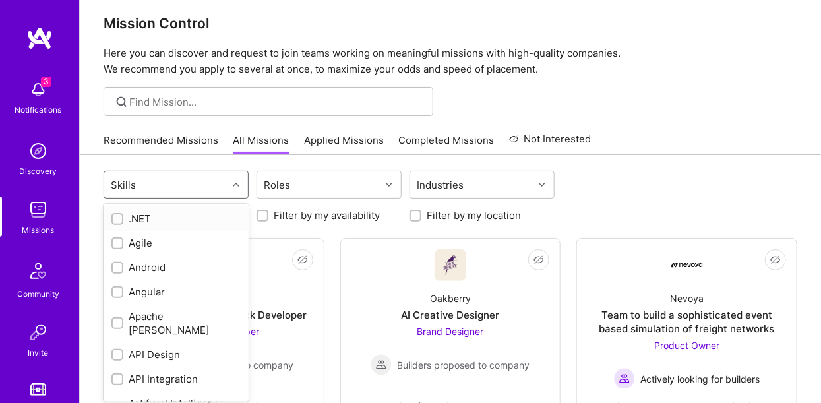  What do you see at coordinates (440, 185) in the screenshot?
I see `div: Industries` at bounding box center [440, 185].